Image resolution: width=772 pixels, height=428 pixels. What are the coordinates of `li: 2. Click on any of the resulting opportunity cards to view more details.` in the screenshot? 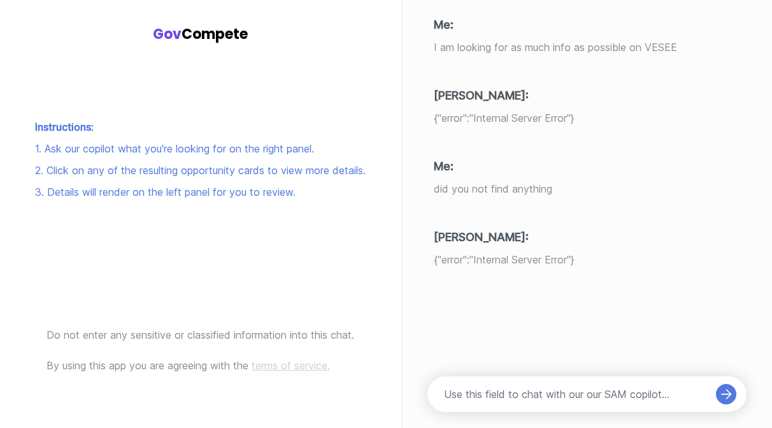 It's located at (200, 170).